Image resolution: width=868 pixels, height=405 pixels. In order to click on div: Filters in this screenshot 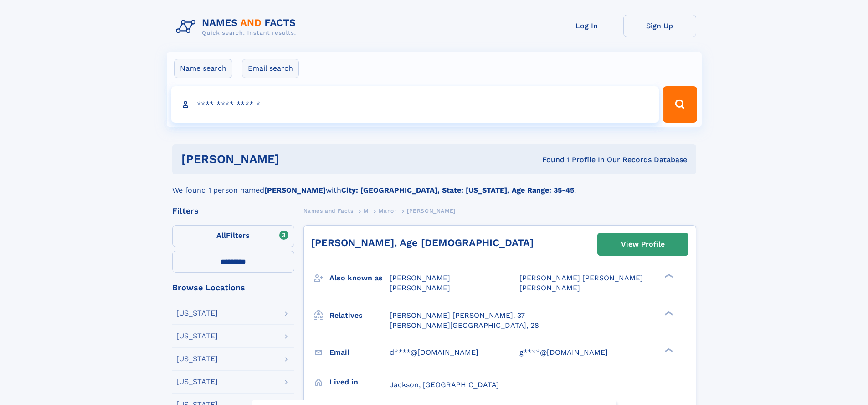, I will do `click(233, 211)`.